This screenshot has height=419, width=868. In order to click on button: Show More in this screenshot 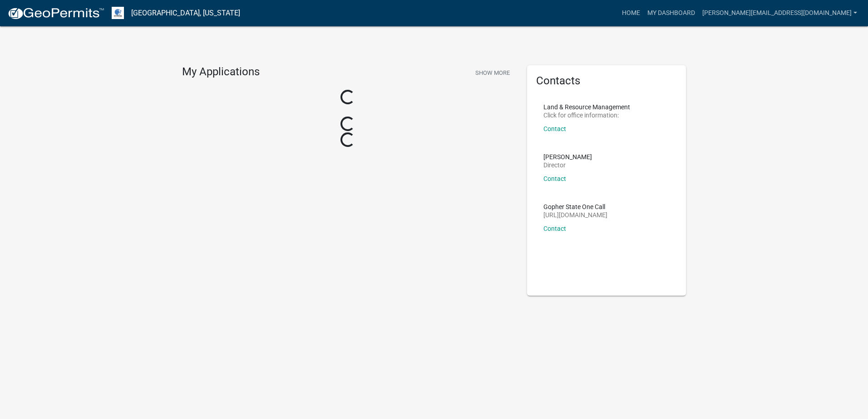, I will do `click(492, 72)`.